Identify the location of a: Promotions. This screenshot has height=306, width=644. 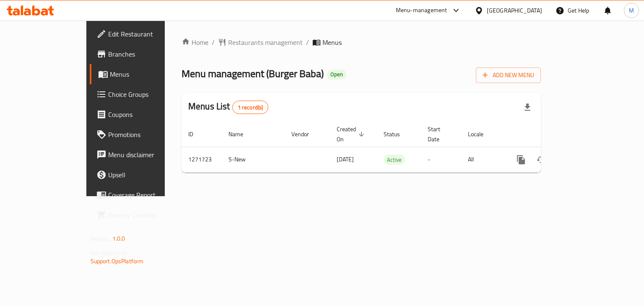
(142, 135).